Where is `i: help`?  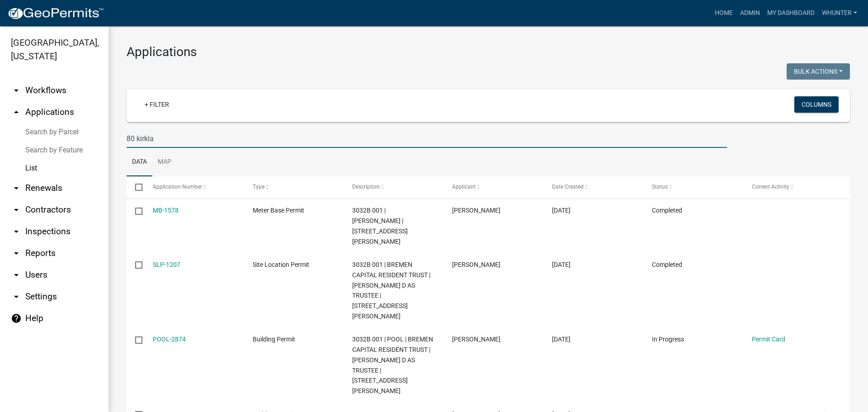
i: help is located at coordinates (16, 318).